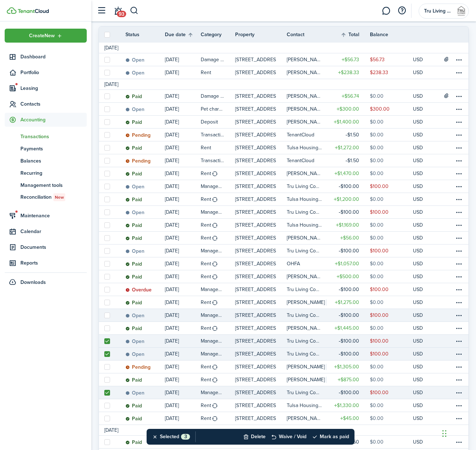 This screenshot has height=450, width=476. What do you see at coordinates (212, 109) in the screenshot?
I see `table-info-title: Pet charge` at bounding box center [212, 109].